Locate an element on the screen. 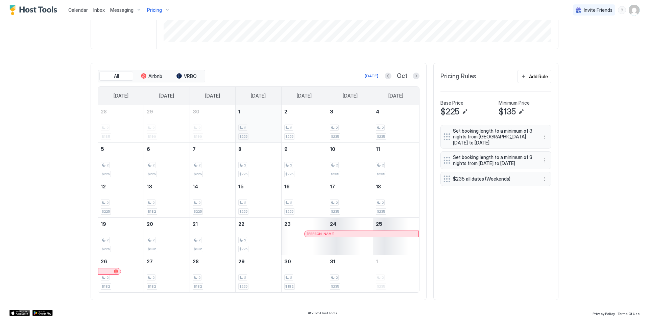  a: Google Play Store is located at coordinates (43, 313).